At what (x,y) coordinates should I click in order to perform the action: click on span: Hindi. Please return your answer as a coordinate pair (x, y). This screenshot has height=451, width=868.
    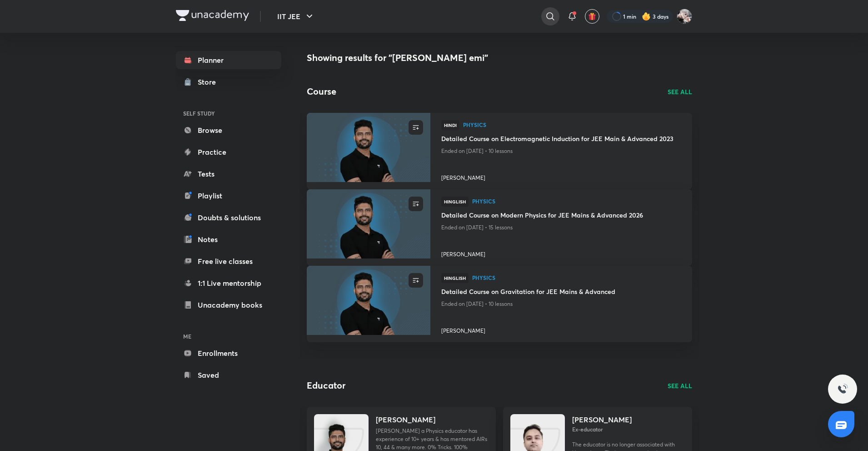
    Looking at the image, I should click on (451, 125).